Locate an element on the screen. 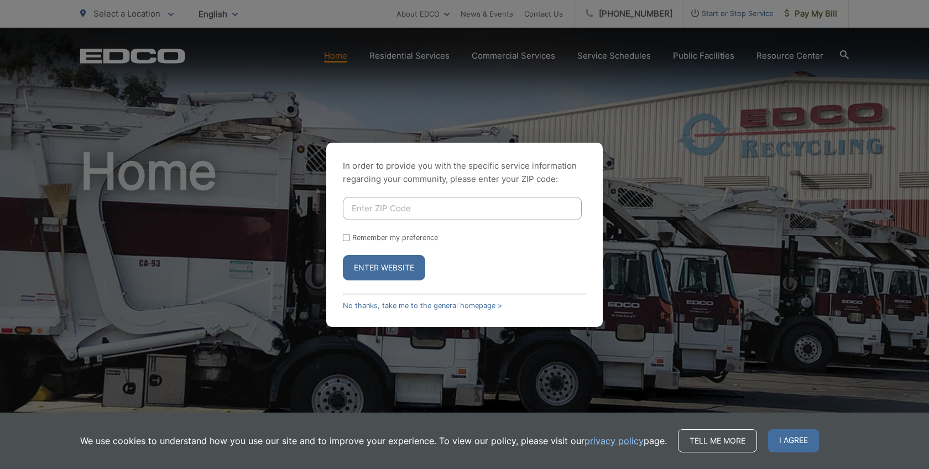 Image resolution: width=929 pixels, height=469 pixels. a: No thanks, take me to the general homepage > is located at coordinates (423, 305).